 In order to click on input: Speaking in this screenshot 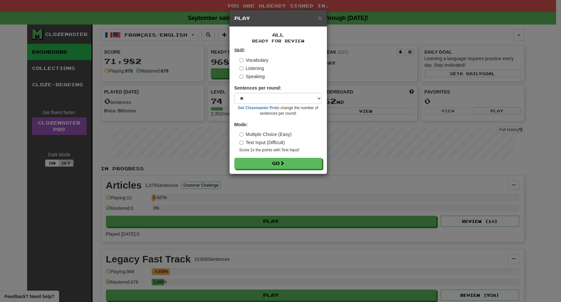, I will do `click(241, 76)`.